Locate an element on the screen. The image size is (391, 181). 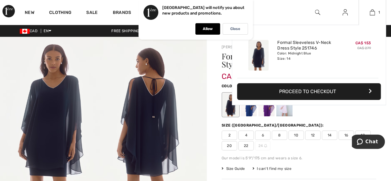
span: 1 is located at coordinates (379, 12).